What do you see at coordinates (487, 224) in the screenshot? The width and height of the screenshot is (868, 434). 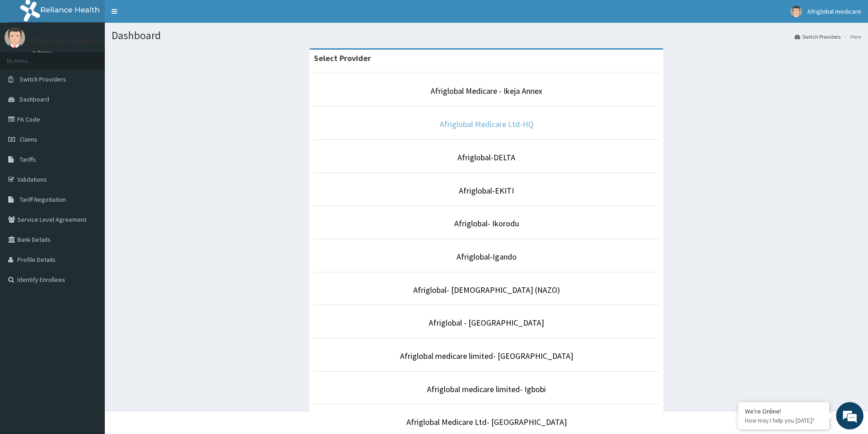 I see `a: Afriglobal- Ikorodu` at bounding box center [487, 224].